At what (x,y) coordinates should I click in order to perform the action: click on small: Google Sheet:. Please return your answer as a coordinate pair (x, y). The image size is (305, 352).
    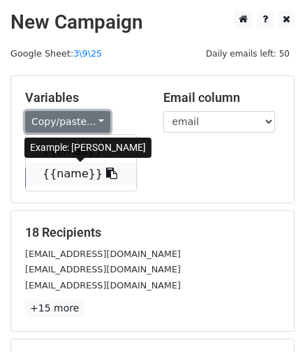
    Looking at the image, I should click on (56, 53).